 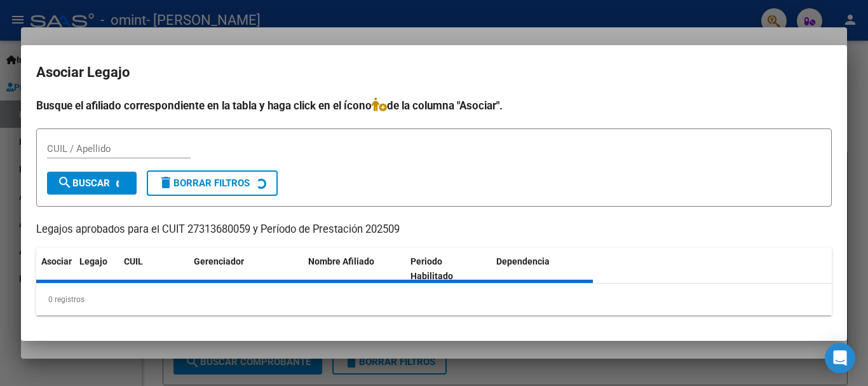 What do you see at coordinates (57, 261) in the screenshot?
I see `span: Asociar` at bounding box center [57, 261].